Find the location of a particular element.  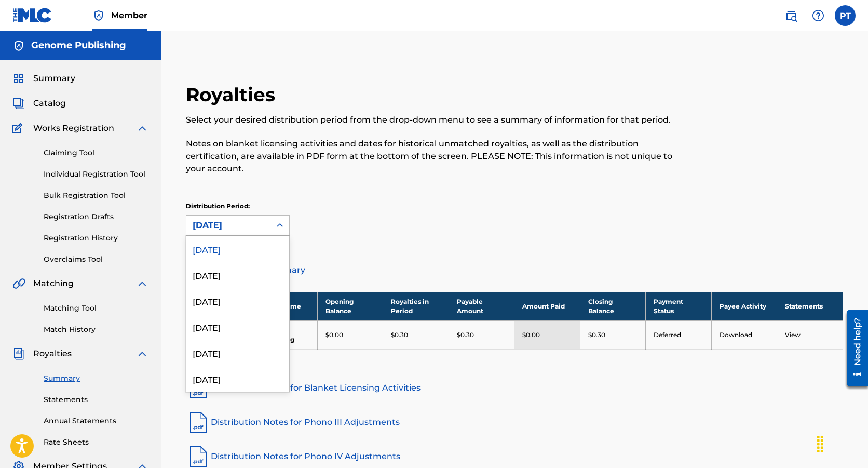

div: Drag is located at coordinates (820, 444).